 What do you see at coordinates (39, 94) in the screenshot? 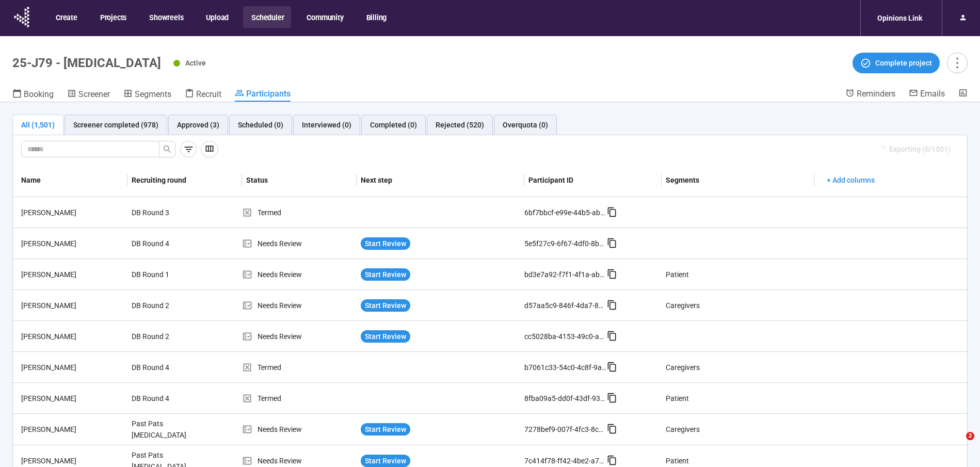
I see `span: Booking` at bounding box center [39, 94].